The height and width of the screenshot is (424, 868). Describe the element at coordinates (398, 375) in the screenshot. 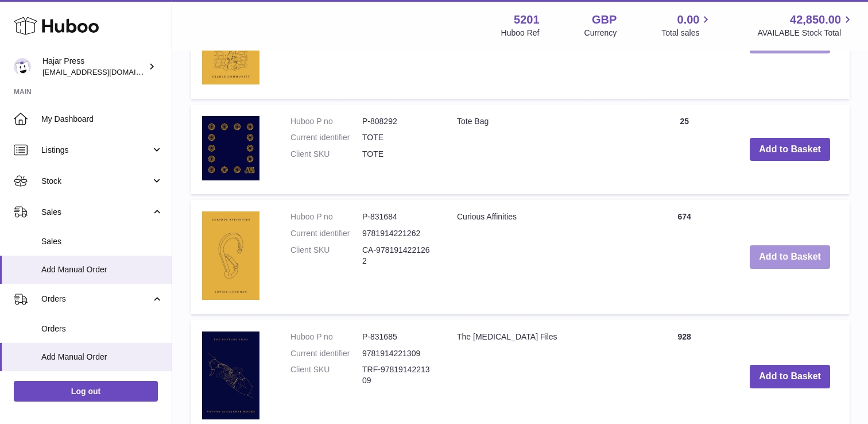

I see `dd: TRF-9781914221309` at that location.